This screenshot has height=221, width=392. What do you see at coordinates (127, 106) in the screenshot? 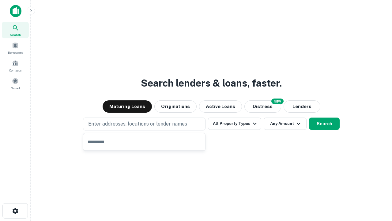
I see `button: Maturing Loans` at bounding box center [127, 106].